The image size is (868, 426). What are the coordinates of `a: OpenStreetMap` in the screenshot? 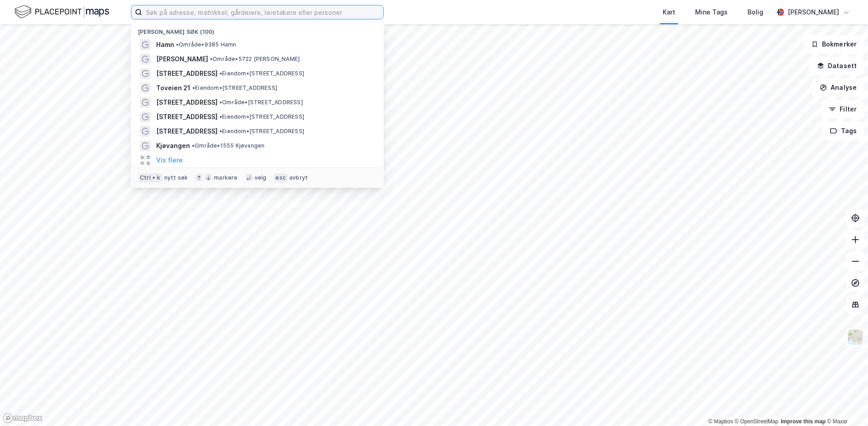 It's located at (757, 421).